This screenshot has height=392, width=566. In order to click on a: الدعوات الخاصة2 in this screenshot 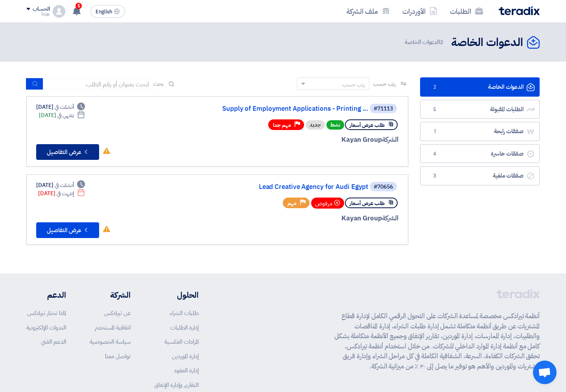, I will do `click(480, 87)`.